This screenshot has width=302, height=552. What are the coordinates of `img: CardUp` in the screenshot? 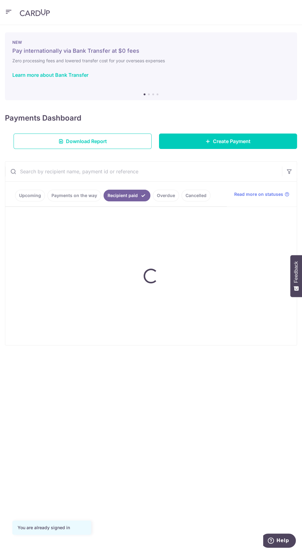 It's located at (35, 13).